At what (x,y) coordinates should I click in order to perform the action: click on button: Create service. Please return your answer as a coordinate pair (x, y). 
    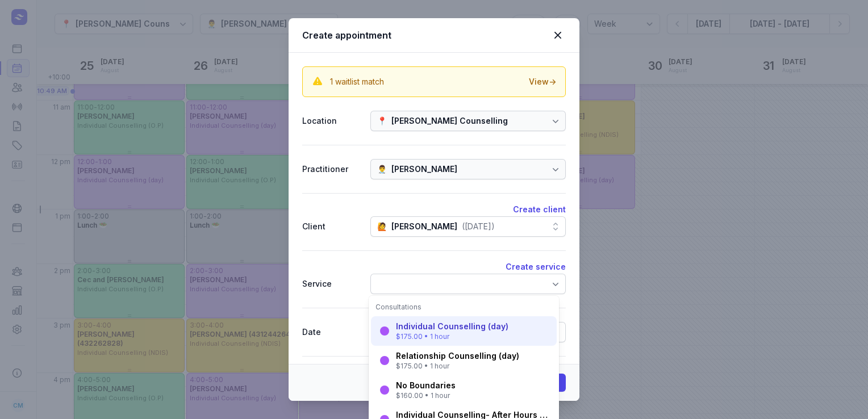
    Looking at the image, I should click on (535, 267).